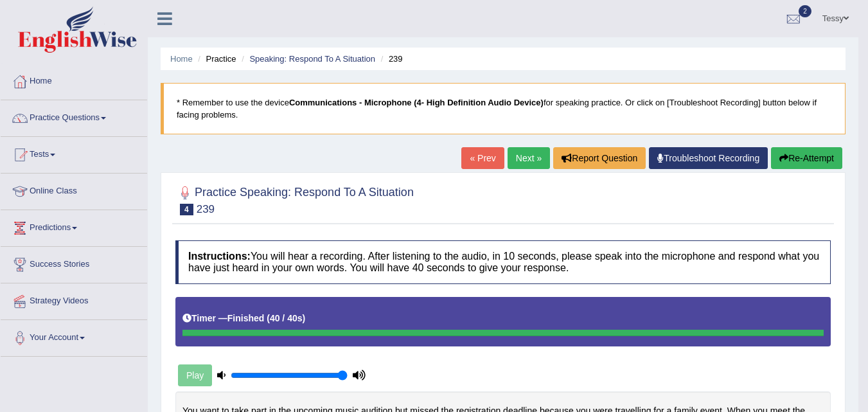 The width and height of the screenshot is (868, 412). What do you see at coordinates (74, 300) in the screenshot?
I see `a: Strategy Videos` at bounding box center [74, 300].